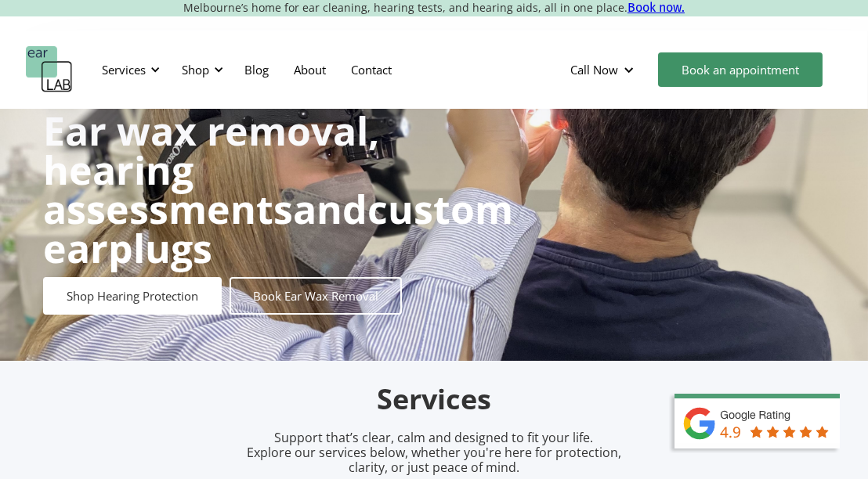 The height and width of the screenshot is (479, 868). Describe the element at coordinates (434, 399) in the screenshot. I see `h2: Services` at that location.